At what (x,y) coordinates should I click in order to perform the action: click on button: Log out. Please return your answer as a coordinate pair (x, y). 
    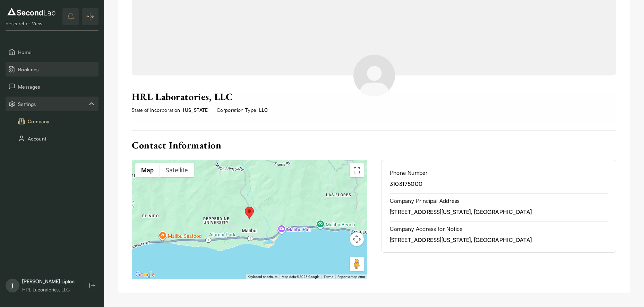
    Looking at the image, I should click on (93, 286).